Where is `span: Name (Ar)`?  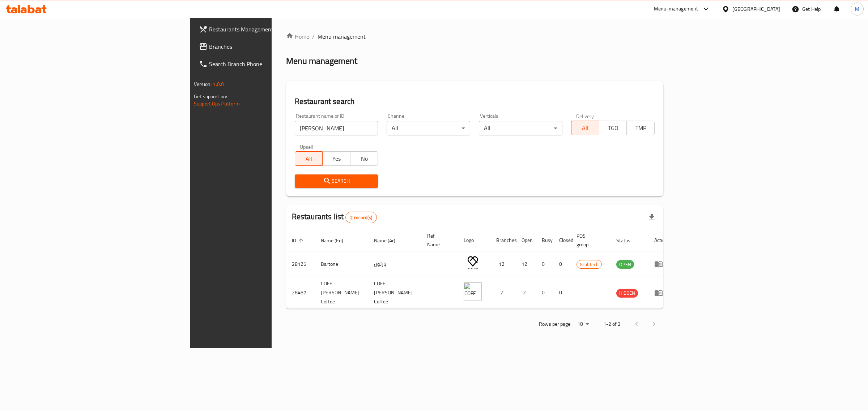
span: Name (Ar) is located at coordinates (389, 240).